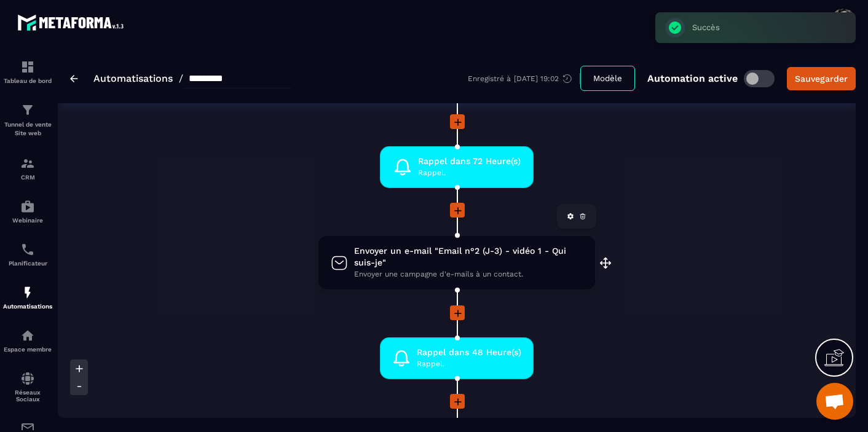  What do you see at coordinates (468, 274) in the screenshot?
I see `span: Envoyer une campagne d'e-mails à un contact.` at bounding box center [468, 274].